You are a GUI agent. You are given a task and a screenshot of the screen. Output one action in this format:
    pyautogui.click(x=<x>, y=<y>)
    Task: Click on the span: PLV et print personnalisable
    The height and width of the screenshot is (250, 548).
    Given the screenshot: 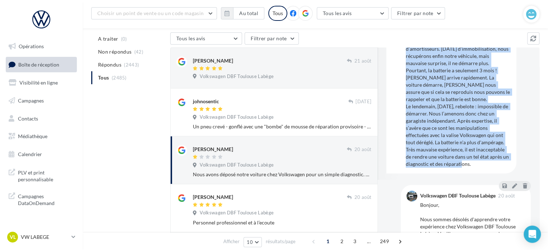 What is the action you would take?
    pyautogui.click(x=46, y=175)
    